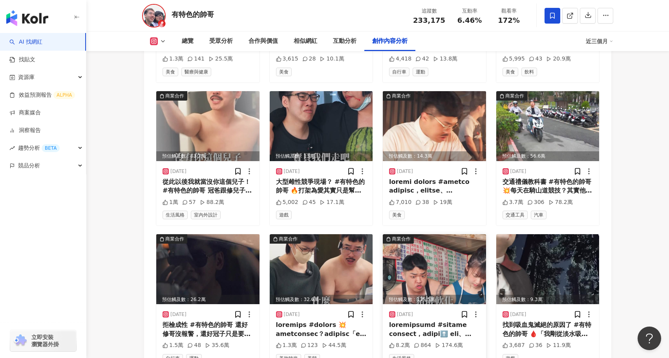 The width and height of the screenshot is (669, 358). I want to click on div: 78.2萬, so click(561, 202).